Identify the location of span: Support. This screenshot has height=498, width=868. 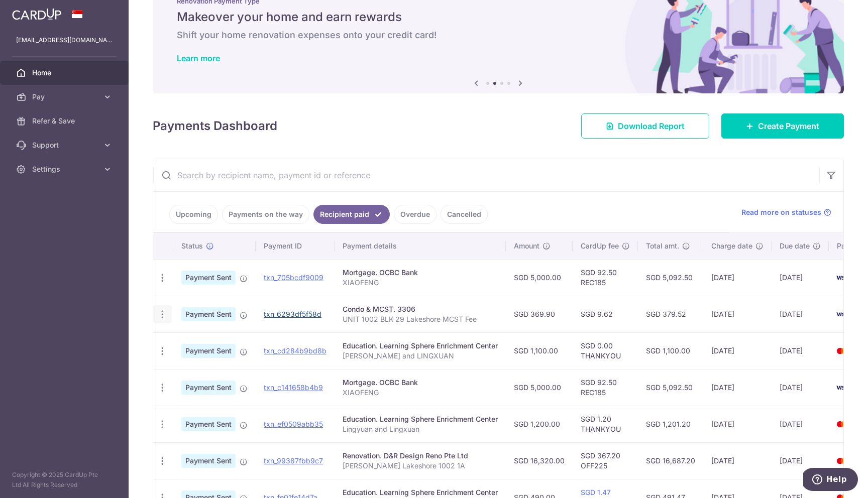
(65, 145).